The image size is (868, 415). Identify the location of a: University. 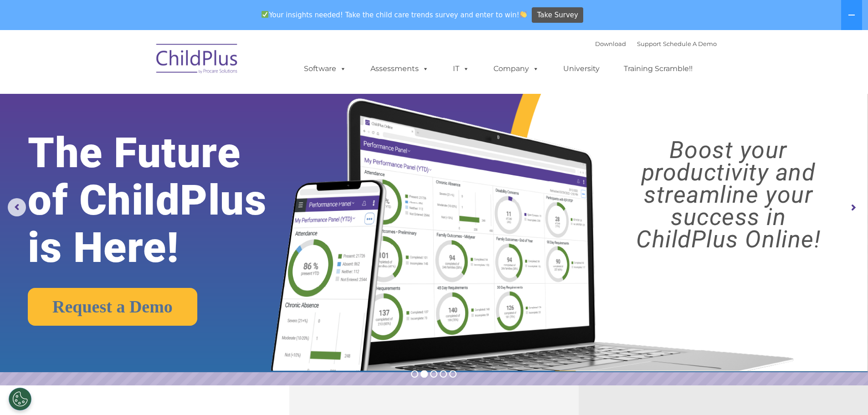
(582, 68).